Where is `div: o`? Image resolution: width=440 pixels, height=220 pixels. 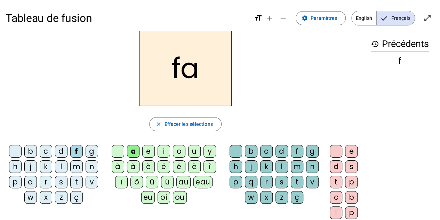
div: o is located at coordinates (179, 151).